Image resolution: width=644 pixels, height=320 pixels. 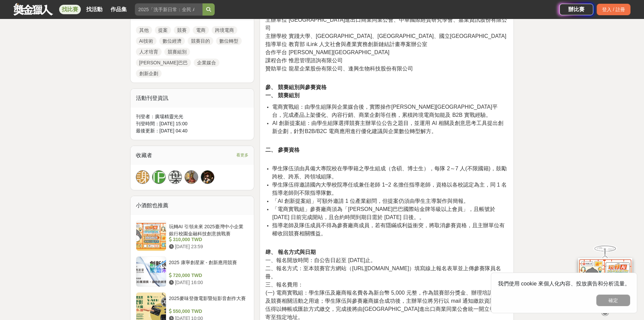 What do you see at coordinates (282, 149) in the screenshot?
I see `strong: 二、 參賽資格` at bounding box center [282, 149].